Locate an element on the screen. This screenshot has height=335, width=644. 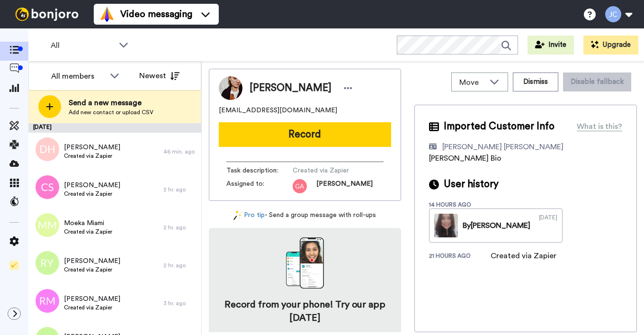
img: cs.png is located at coordinates (47, 187).